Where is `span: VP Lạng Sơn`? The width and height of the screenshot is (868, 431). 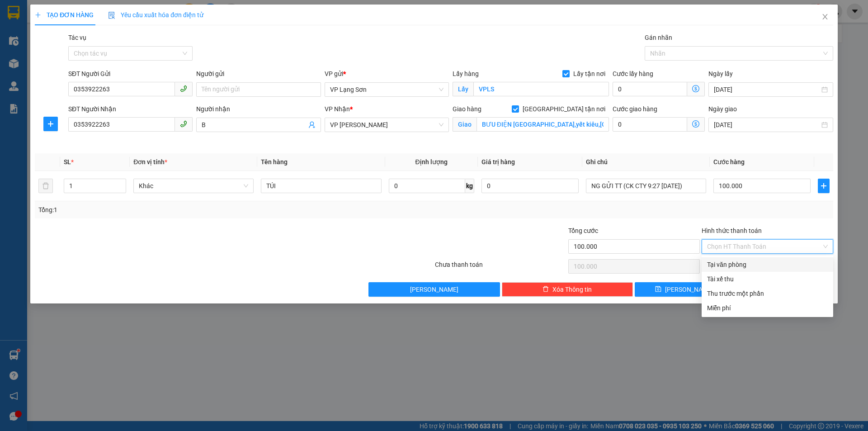 span: VP Lạng Sơn is located at coordinates (386, 90).